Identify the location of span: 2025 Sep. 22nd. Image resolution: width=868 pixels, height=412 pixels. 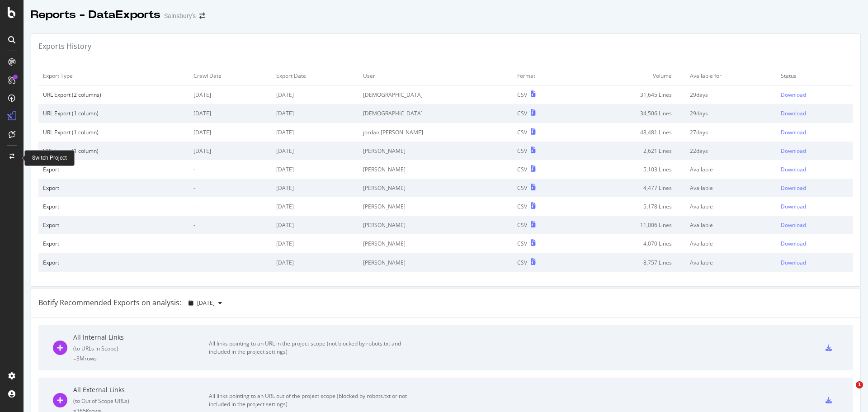
(206, 302).